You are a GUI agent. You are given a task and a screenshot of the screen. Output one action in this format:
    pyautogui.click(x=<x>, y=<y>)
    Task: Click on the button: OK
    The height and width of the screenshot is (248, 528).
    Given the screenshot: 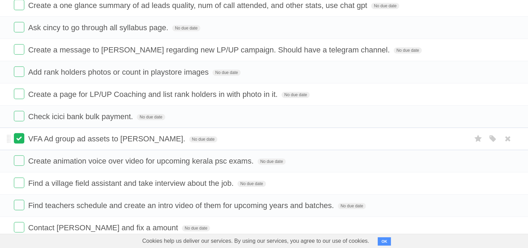 What is the action you would take?
    pyautogui.click(x=385, y=241)
    